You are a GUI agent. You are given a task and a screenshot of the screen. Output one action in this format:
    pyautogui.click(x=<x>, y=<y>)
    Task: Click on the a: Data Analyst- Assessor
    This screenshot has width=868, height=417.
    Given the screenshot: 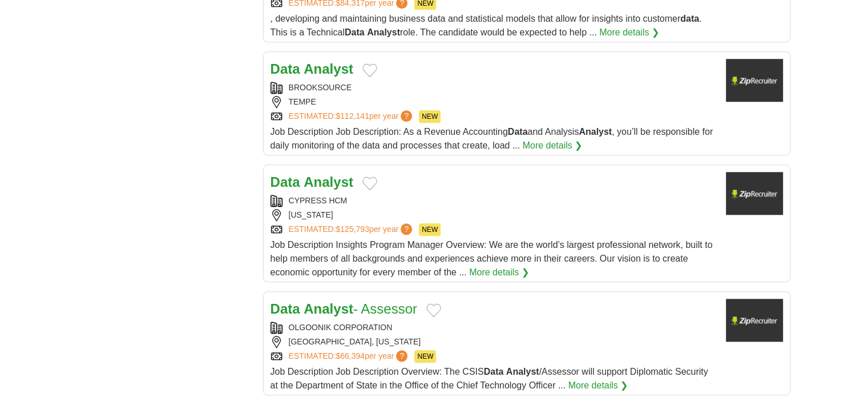 What is the action you would take?
    pyautogui.click(x=344, y=309)
    